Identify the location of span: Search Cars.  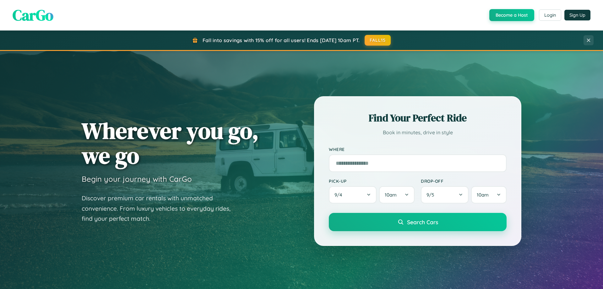
(422, 222).